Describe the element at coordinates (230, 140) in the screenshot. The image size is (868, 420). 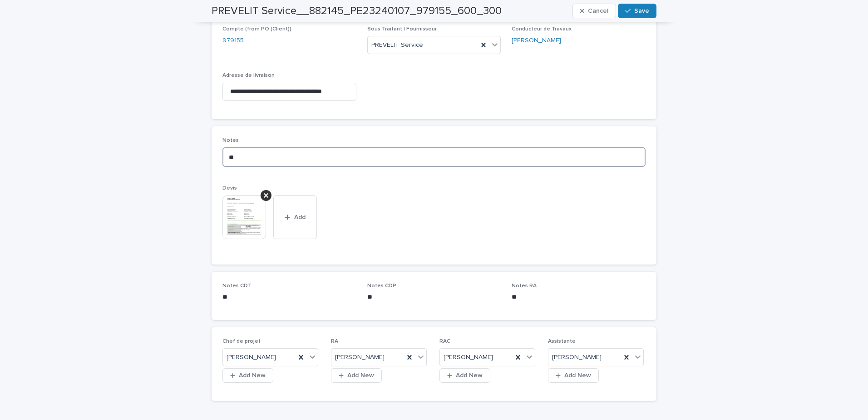
I see `span: Notes` at that location.